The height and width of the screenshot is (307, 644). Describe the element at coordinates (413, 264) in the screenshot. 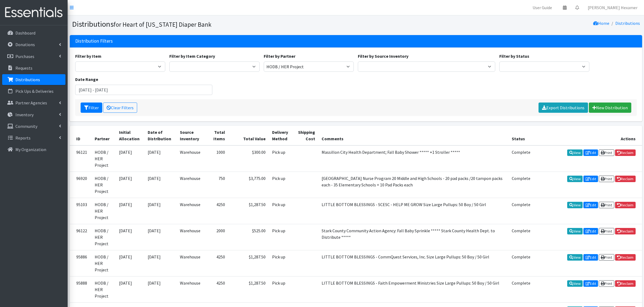

I see `td: LITTLE BOTTOM BLESSINGS - CommQuest Services, Inc. Size Large Pullups: 50 Boy / 50 Girl` at that location.